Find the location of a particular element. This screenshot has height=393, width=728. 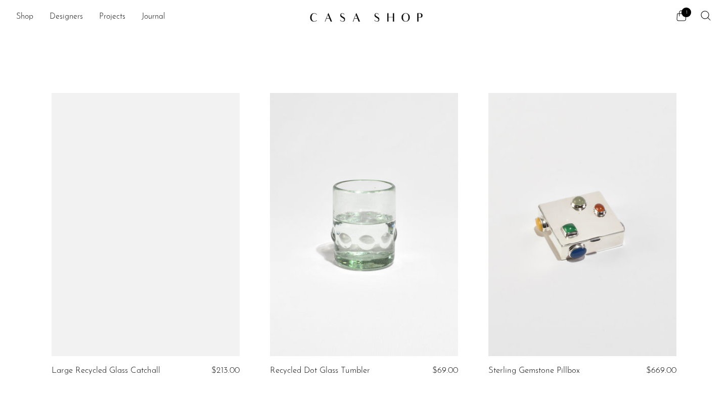

span: $669.00 is located at coordinates (662, 371).